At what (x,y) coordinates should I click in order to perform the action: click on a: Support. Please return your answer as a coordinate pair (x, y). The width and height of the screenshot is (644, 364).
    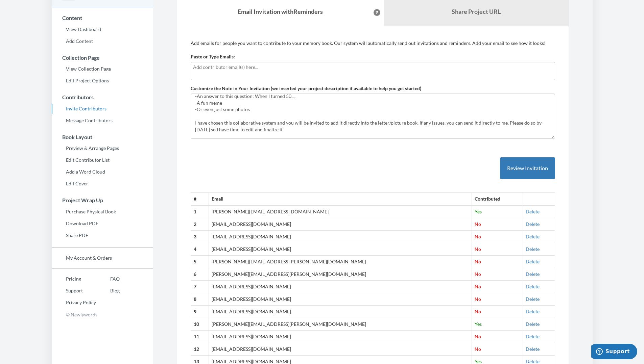
    Looking at the image, I should click on (73, 291).